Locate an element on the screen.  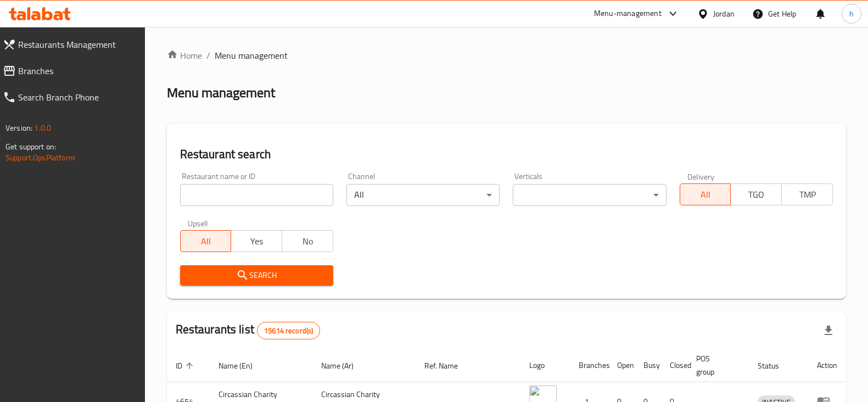
button: No is located at coordinates (308, 241).